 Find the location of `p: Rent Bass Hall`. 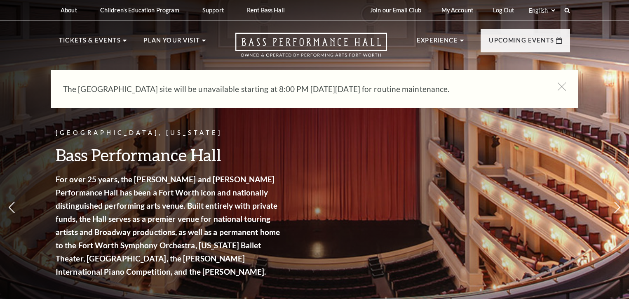

p: Rent Bass Hall is located at coordinates (266, 10).